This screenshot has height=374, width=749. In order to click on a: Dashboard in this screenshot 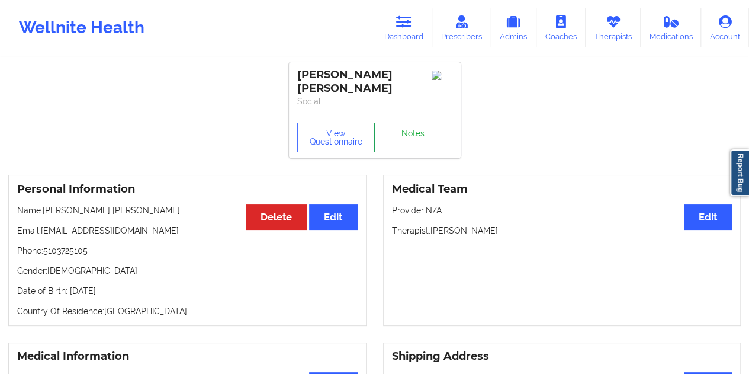, I will do `click(404, 28)`.